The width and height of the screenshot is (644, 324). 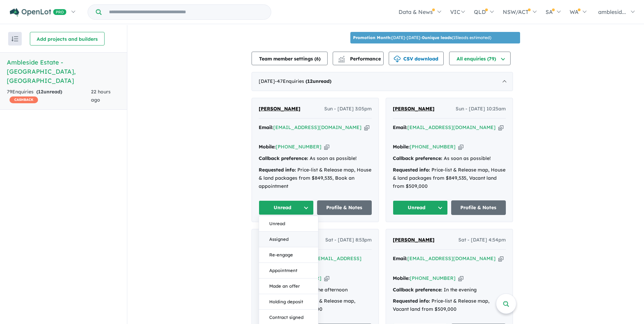 I want to click on input: Try estate name, suburb, builder or developer, so click(x=186, y=12).